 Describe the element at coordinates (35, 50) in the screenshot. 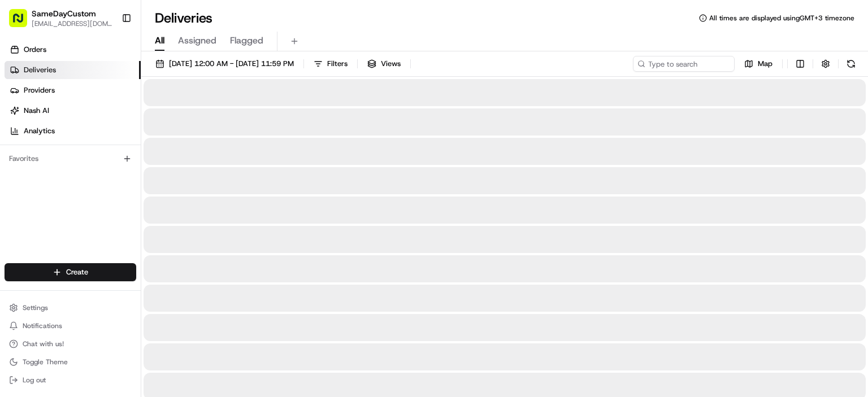

I see `span: Orders` at that location.